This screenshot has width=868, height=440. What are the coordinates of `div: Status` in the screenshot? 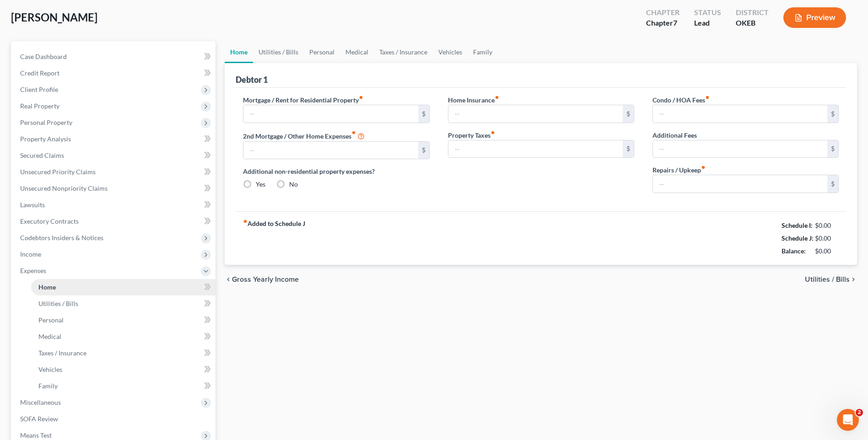 It's located at (707, 13).